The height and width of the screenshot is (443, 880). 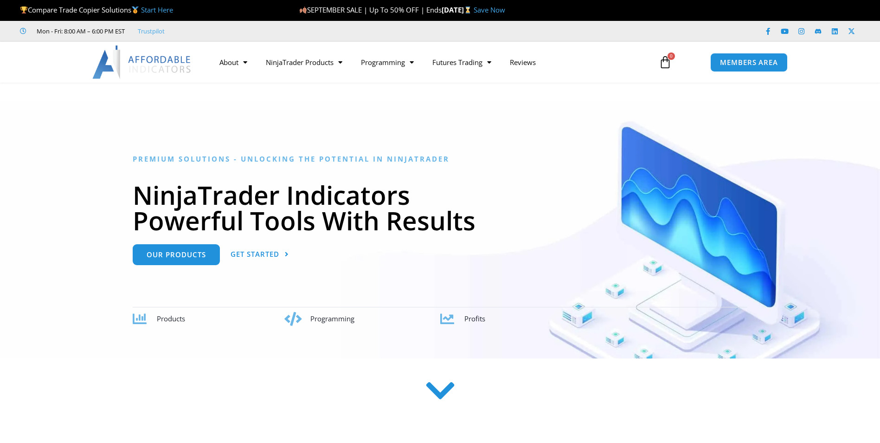 What do you see at coordinates (260, 254) in the screenshot?
I see `a: Get Started` at bounding box center [260, 254].